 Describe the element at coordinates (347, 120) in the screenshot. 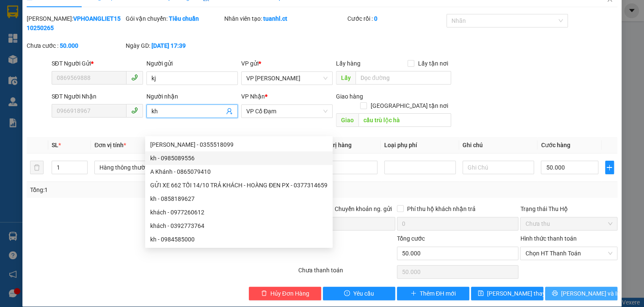

I see `span: Giao` at that location.